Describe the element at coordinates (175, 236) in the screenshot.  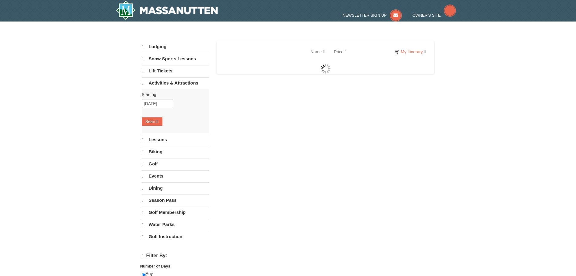
I see `a: Golf Instruction` at that location.